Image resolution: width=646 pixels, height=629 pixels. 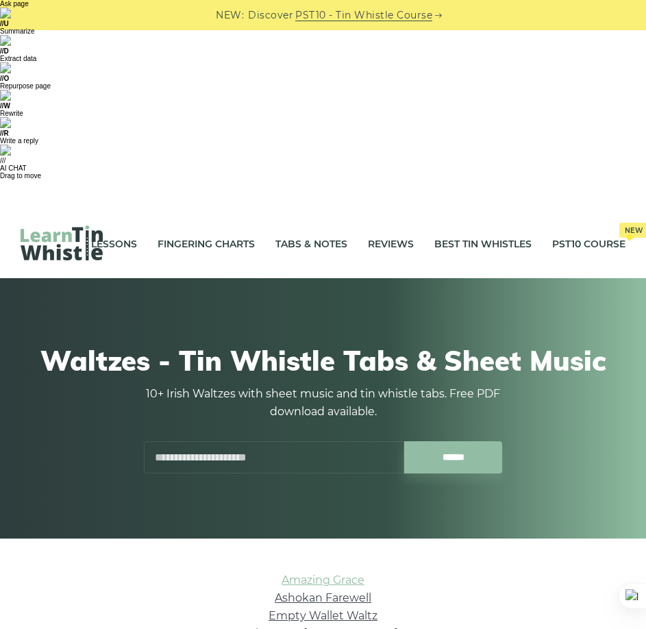 I want to click on a: Best Tin Whistles, so click(x=483, y=244).